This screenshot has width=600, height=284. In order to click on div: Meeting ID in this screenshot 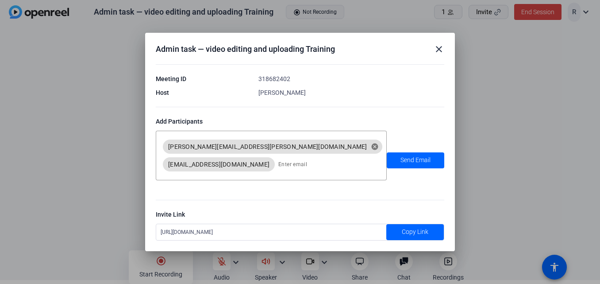, I will do `click(202, 79)`.